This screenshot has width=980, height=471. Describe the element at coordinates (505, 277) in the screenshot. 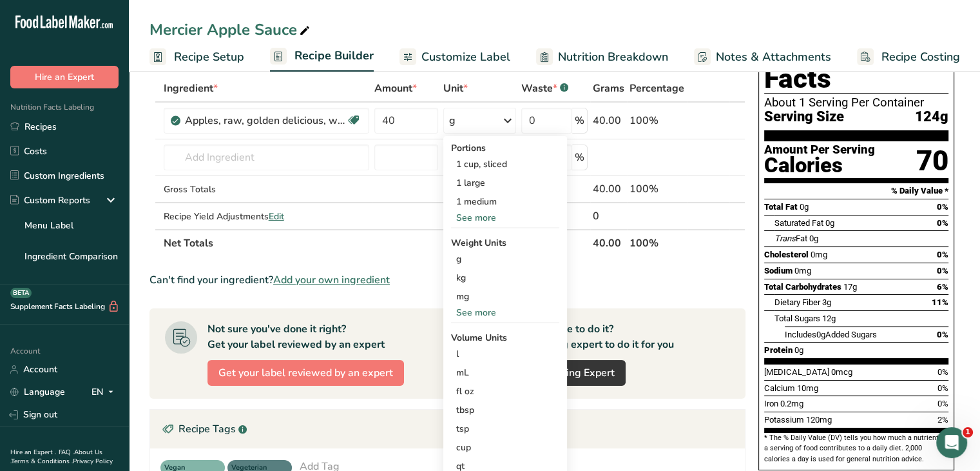

I see `div: kg` at that location.